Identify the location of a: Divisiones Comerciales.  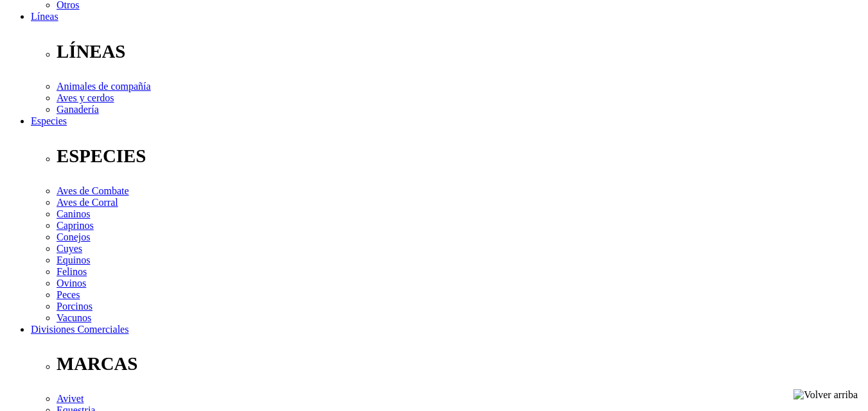
(80, 329).